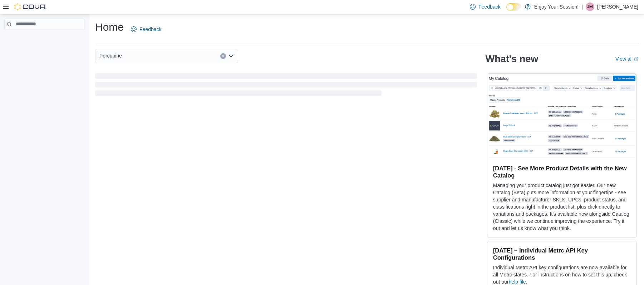 Image resolution: width=644 pixels, height=285 pixels. I want to click on span: Porcupine, so click(110, 56).